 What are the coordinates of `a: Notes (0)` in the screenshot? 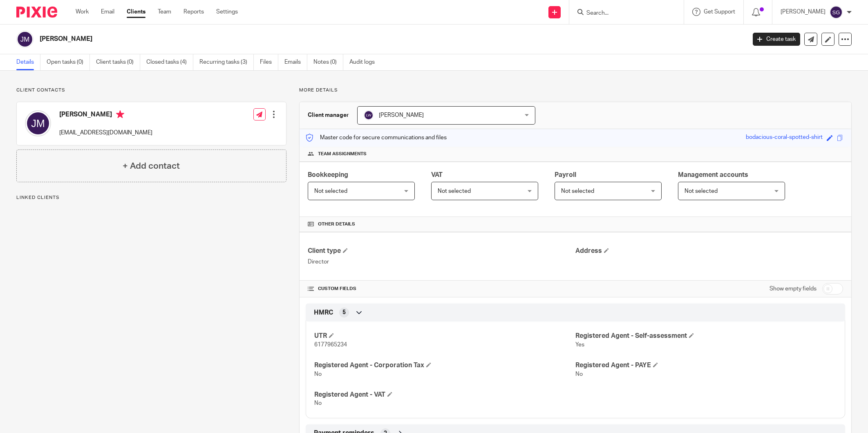 It's located at (328, 62).